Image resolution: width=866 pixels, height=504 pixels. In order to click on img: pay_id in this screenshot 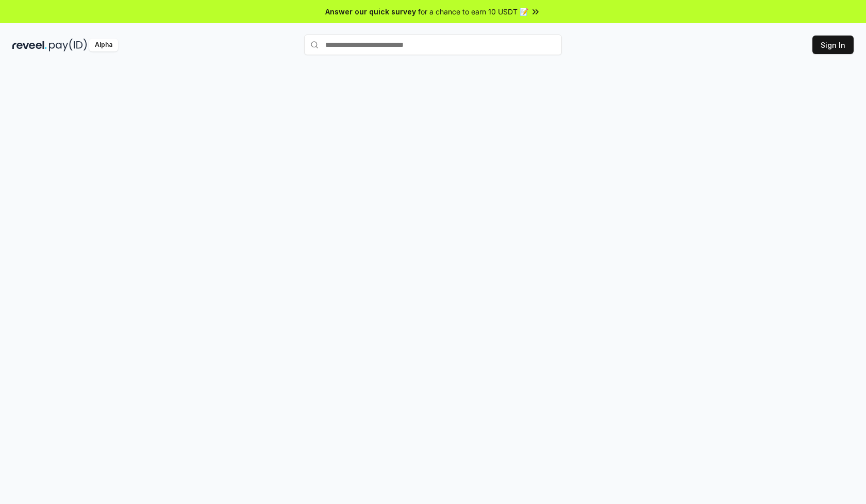, I will do `click(68, 45)`.